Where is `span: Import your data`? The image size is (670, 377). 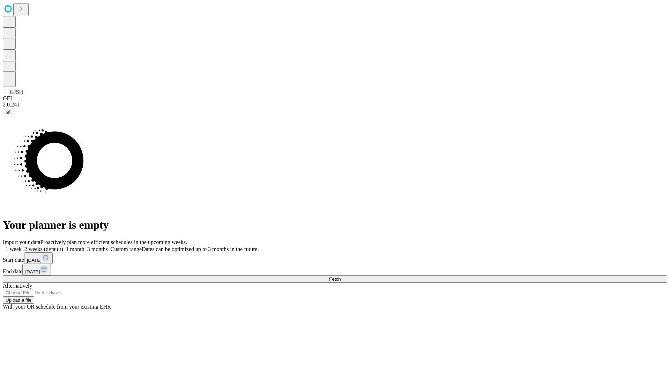
span: Import your data is located at coordinates (22, 242).